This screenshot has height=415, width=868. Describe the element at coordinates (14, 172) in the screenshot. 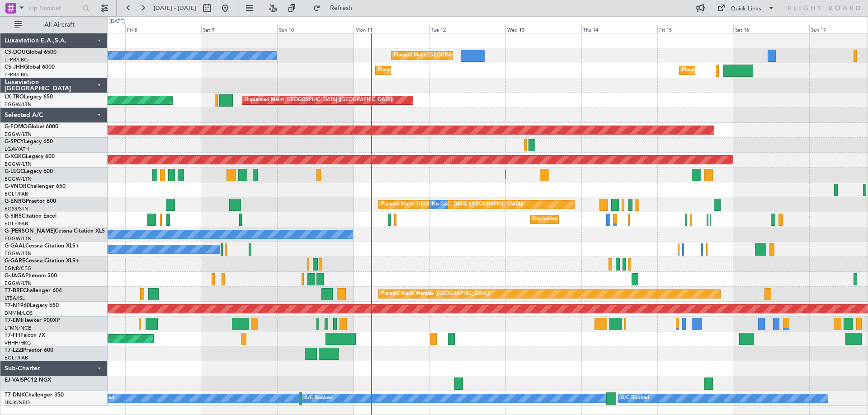

I see `span: G-LEGC` at that location.